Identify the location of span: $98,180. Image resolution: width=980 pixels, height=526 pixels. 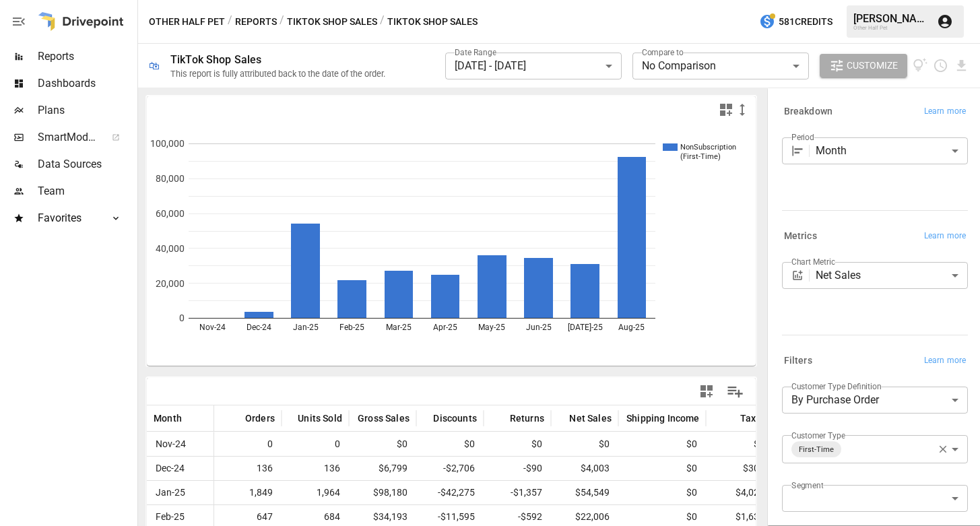
(383, 492).